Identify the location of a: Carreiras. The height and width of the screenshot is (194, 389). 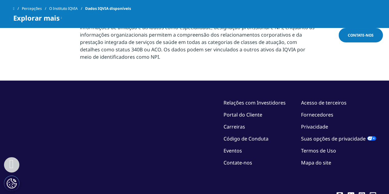
(235, 127).